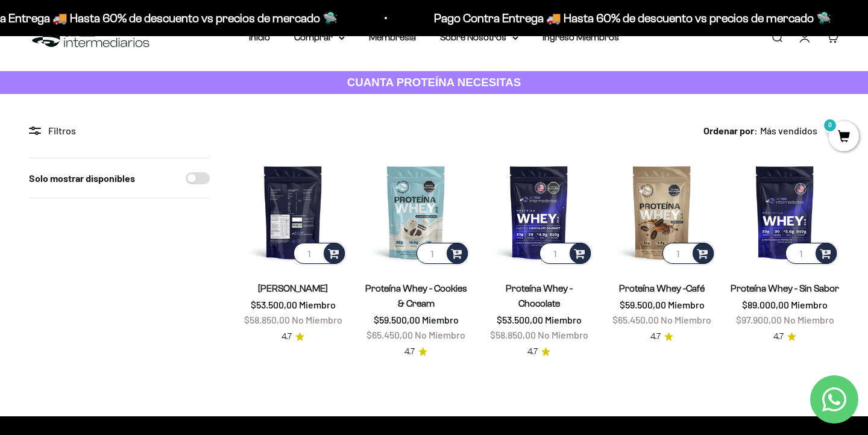  I want to click on span: Más vendidos, so click(788, 130).